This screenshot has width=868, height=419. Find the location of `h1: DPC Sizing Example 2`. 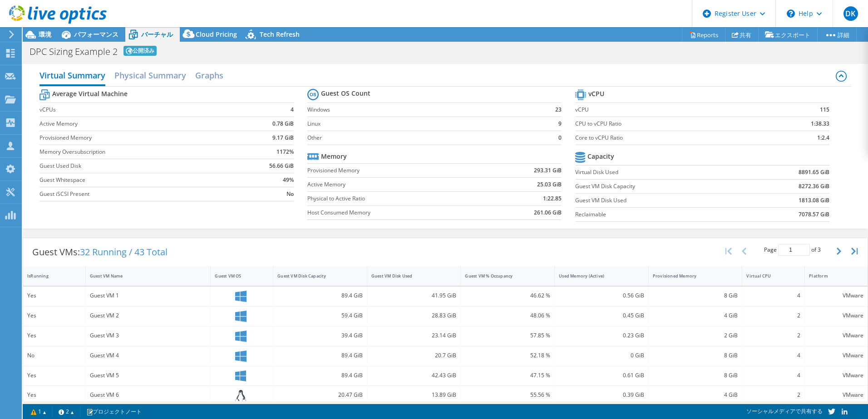

h1: DPC Sizing Example 2 is located at coordinates (74, 51).